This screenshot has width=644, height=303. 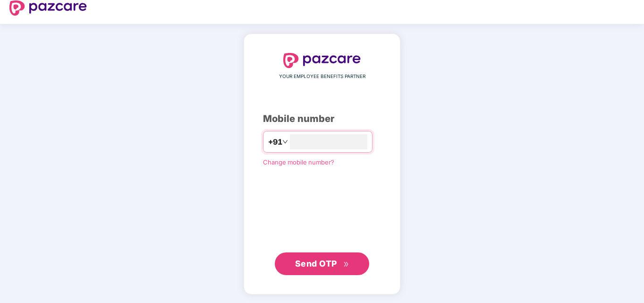 What do you see at coordinates (322, 119) in the screenshot?
I see `div: Mobile number` at bounding box center [322, 119].